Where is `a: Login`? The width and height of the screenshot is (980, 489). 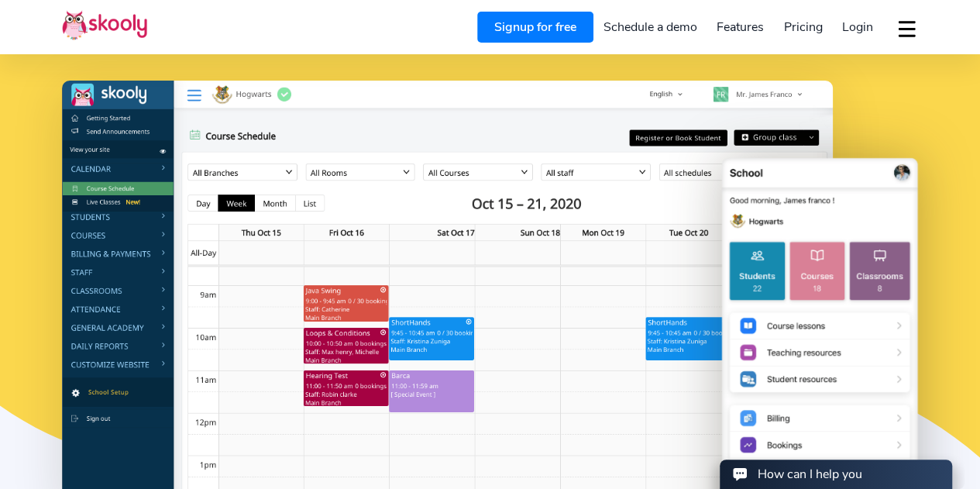
a: Login is located at coordinates (858, 27).